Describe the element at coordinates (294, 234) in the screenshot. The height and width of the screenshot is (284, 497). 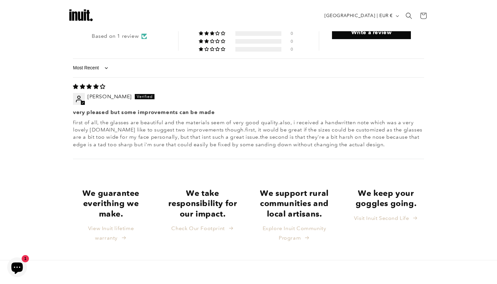
I see `a: Explore Inuit Community Program` at that location.